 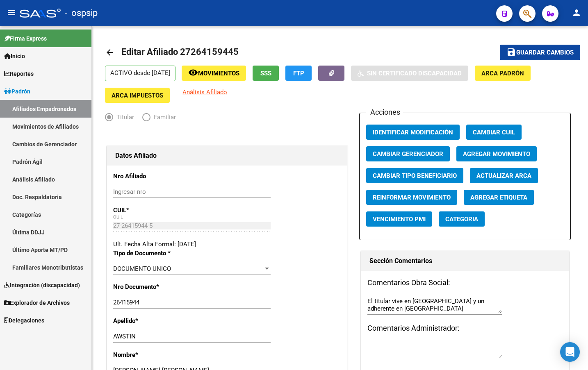 I want to click on span: Cambiar Tipo Beneficiario, so click(x=414, y=176).